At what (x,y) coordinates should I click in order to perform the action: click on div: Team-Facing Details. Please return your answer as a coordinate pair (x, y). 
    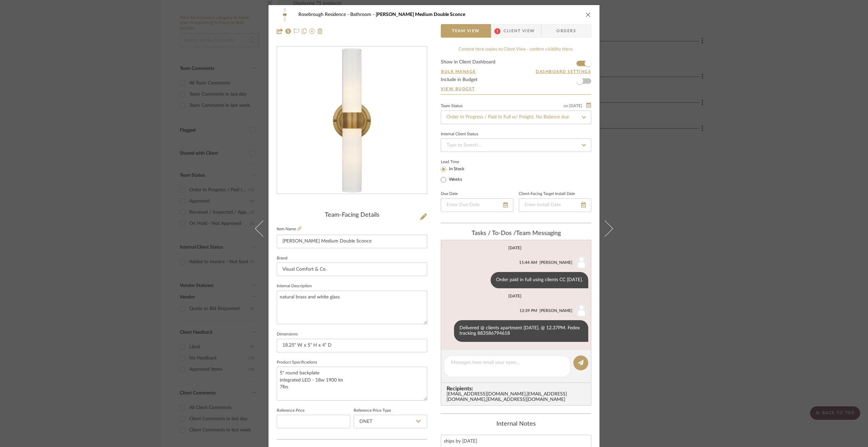
    Looking at the image, I should click on (352, 215).